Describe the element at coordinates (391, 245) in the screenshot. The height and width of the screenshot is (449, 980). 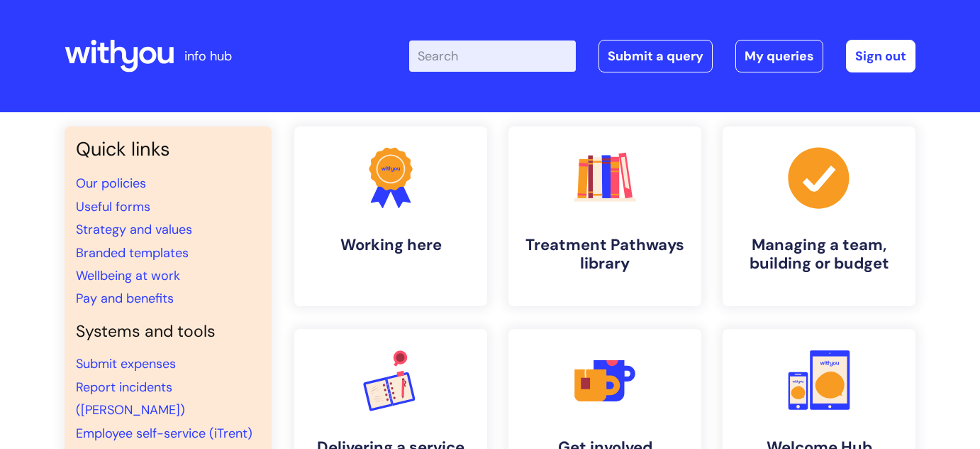
I see `h4: Working here` at that location.